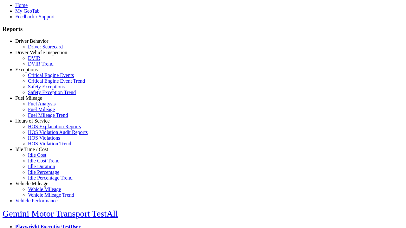  Describe the element at coordinates (41, 64) in the screenshot. I see `a: DVIR Trend` at that location.